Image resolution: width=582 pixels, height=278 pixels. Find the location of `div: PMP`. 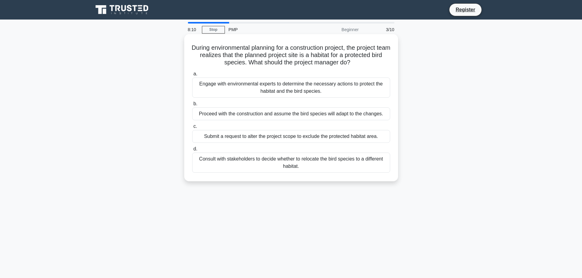

div: PMP is located at coordinates (267, 30).